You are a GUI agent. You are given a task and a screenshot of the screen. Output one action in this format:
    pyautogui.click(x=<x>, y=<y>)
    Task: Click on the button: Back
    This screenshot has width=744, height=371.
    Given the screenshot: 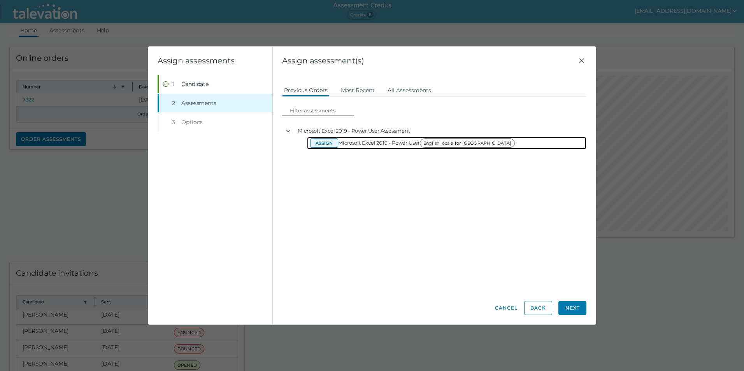 What is the action you would take?
    pyautogui.click(x=538, y=308)
    